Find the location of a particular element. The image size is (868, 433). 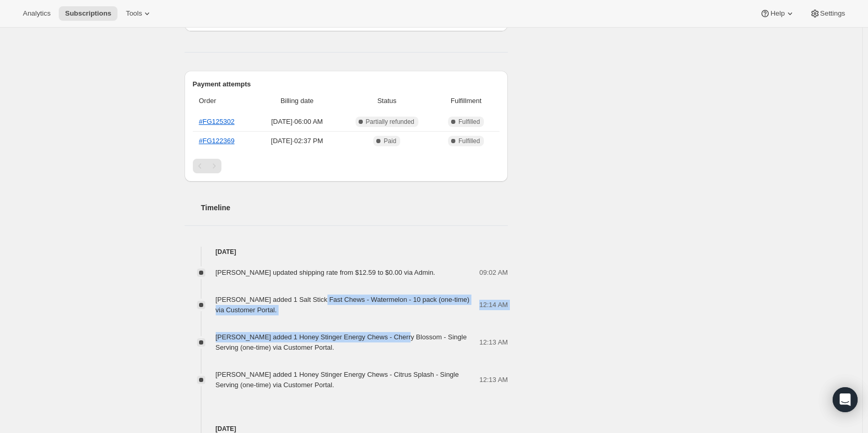

button: Analytics is located at coordinates (36, 14).